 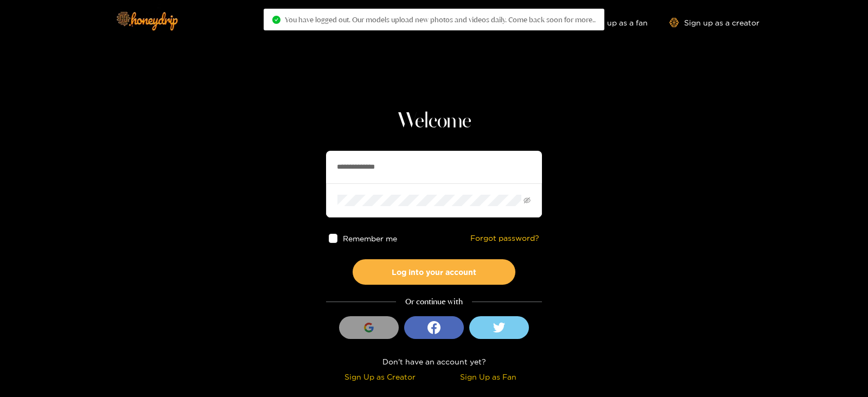 I want to click on span: check-circle, so click(x=276, y=20).